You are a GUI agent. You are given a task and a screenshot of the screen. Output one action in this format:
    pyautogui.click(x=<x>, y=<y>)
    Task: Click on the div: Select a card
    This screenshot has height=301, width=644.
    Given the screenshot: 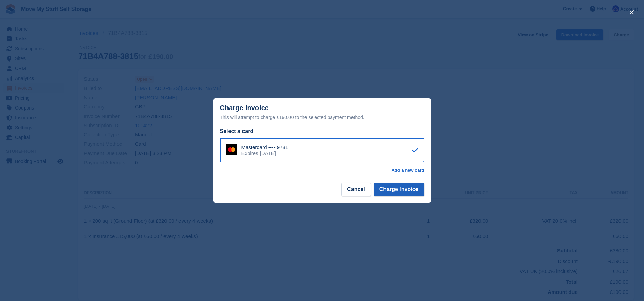 What is the action you would take?
    pyautogui.click(x=322, y=131)
    